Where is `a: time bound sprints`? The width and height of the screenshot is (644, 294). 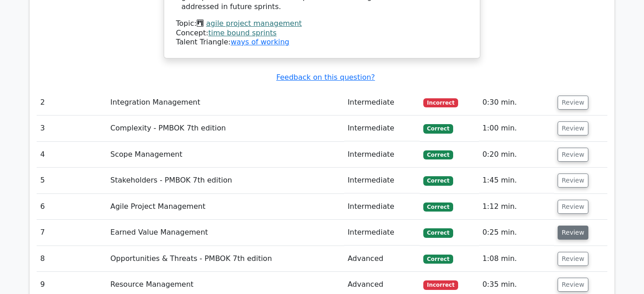 a: time bound sprints is located at coordinates (243, 32).